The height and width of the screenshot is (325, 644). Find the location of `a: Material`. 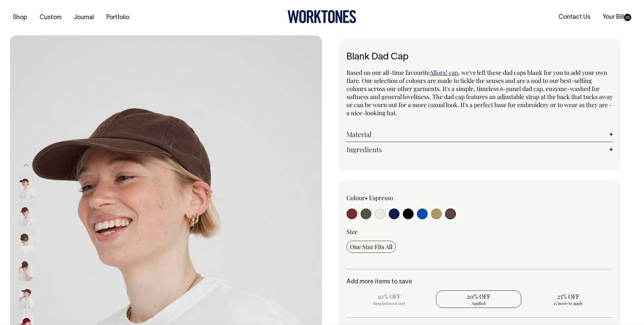

a: Material is located at coordinates (480, 134).